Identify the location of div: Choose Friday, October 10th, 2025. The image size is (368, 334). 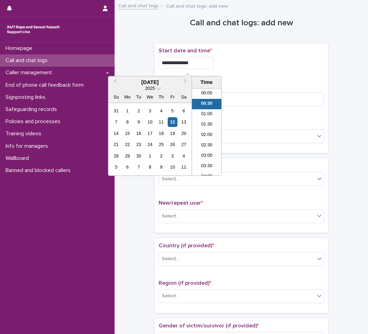
(172, 167).